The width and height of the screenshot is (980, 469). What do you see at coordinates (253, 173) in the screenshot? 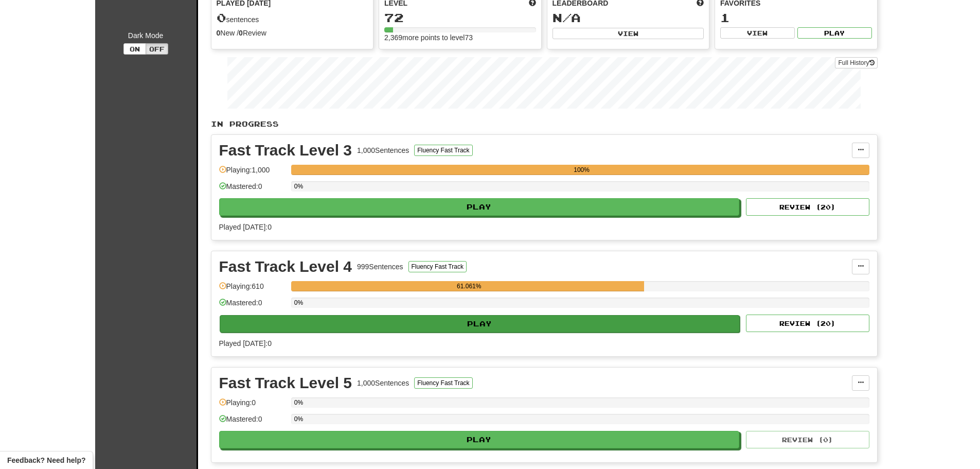
I see `div: Playing: 1,000` at bounding box center [253, 173].